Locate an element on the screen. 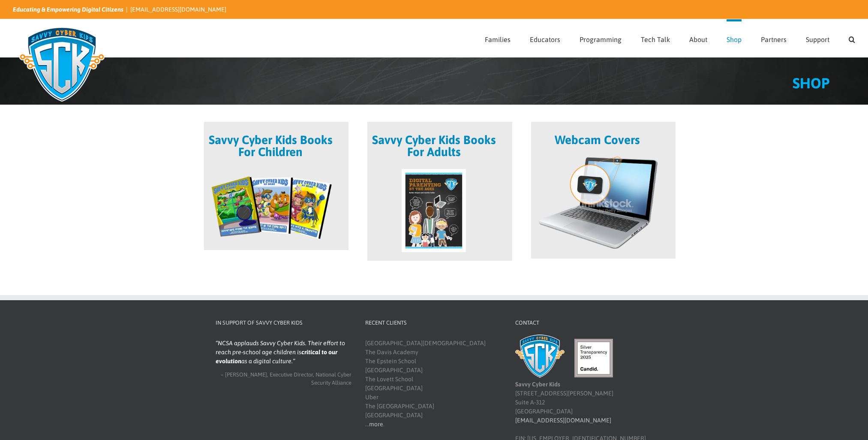 This screenshot has width=868, height=440. img: Savvy Cyber Kids is located at coordinates (540, 356).